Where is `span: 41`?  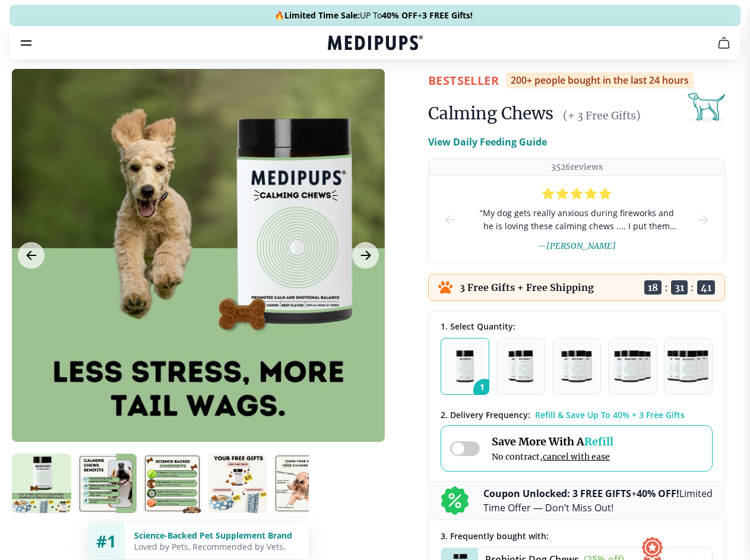
span: 41 is located at coordinates (706, 287).